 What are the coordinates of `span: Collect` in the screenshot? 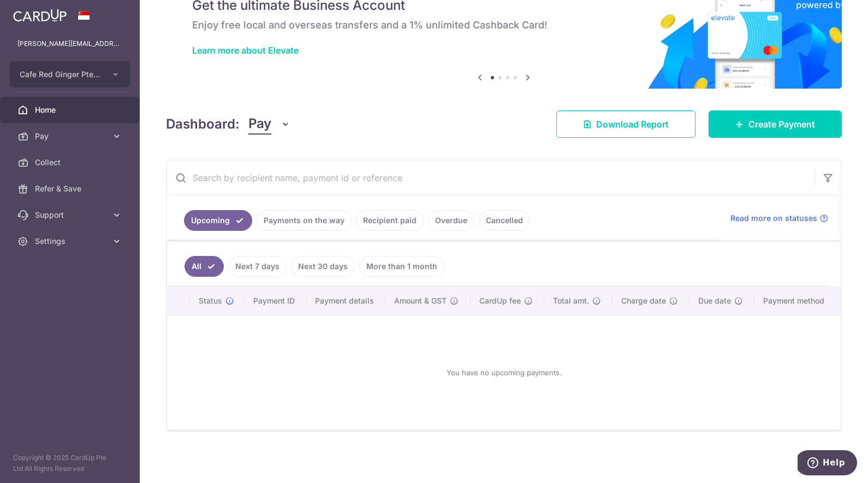 It's located at (71, 162).